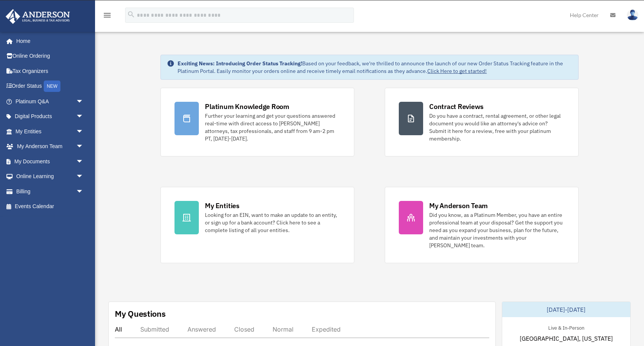 Image resolution: width=644 pixels, height=346 pixels. What do you see at coordinates (375, 67) in the screenshot?
I see `div: Based on your feedback, we're thrilled to announce the launch of our new Order Status Tracking fe...` at bounding box center [375, 67].